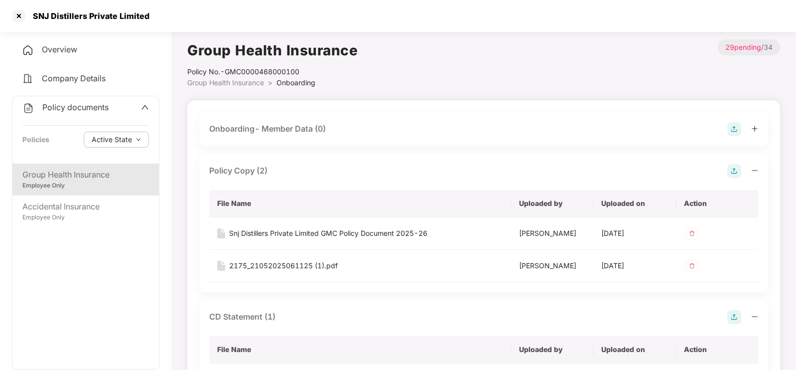  Describe the element at coordinates (86, 174) in the screenshot. I see `div: Group Health Insurance` at that location.